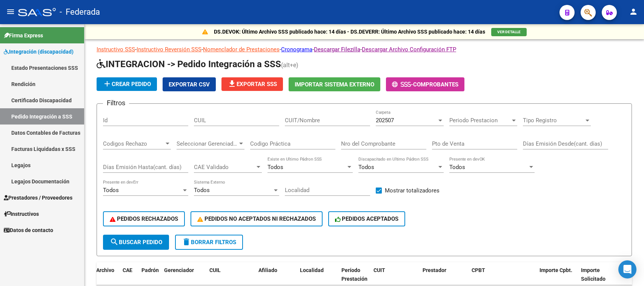  What do you see at coordinates (105, 270) in the screenshot?
I see `span: Archivo` at bounding box center [105, 270].